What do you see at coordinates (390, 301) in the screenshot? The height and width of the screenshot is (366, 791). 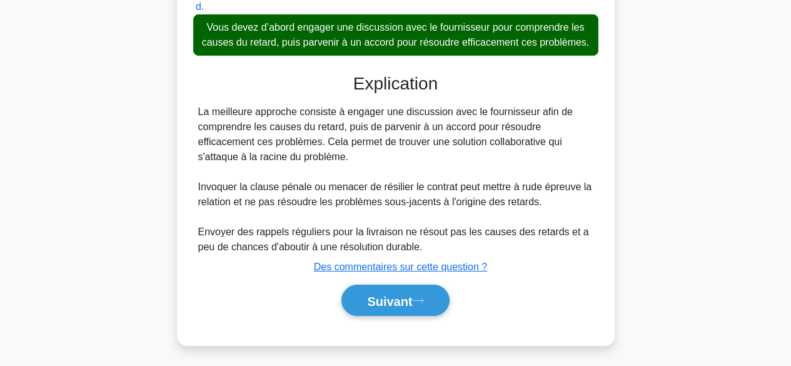 I see `font: Suivant` at bounding box center [390, 301].